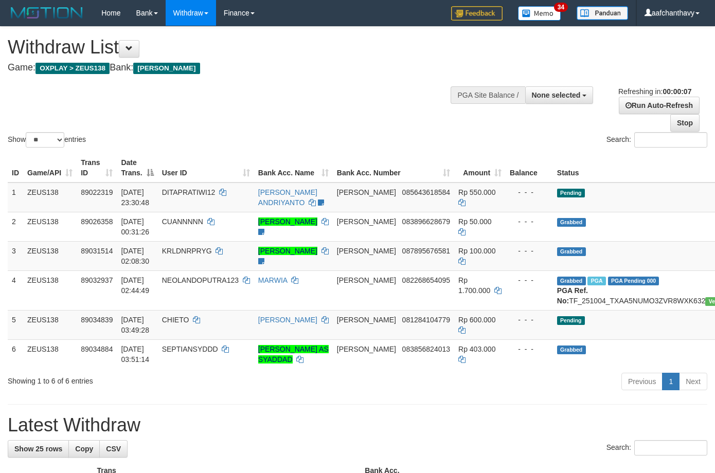 Image resolution: width=715 pixels, height=473 pixels. Describe the element at coordinates (97, 320) in the screenshot. I see `span: 89034839` at that location.